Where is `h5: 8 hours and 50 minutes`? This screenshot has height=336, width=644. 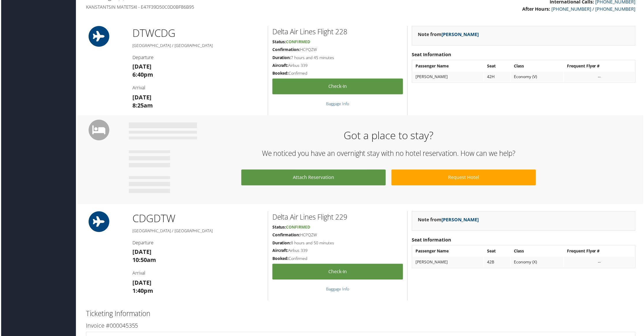
h5: 8 hours and 50 minutes is located at coordinates (337, 243).